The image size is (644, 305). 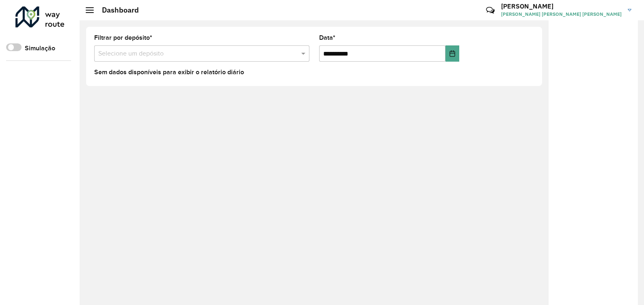 I want to click on button: Choose Date, so click(x=452, y=54).